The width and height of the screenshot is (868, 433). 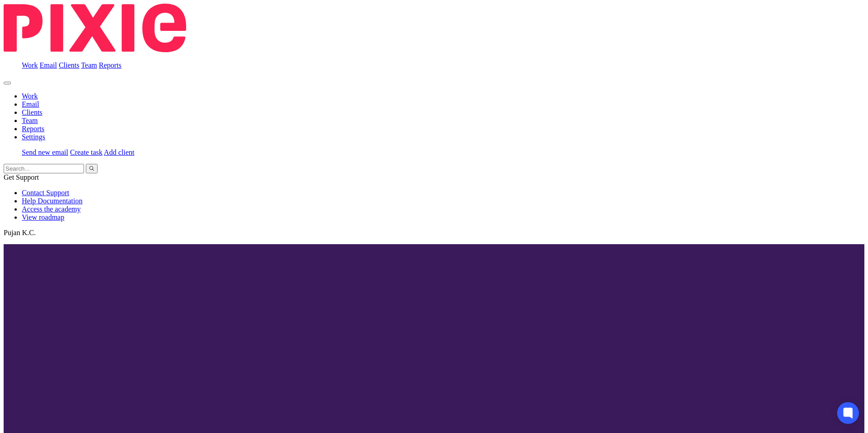 I want to click on span: Access the academy, so click(x=51, y=208).